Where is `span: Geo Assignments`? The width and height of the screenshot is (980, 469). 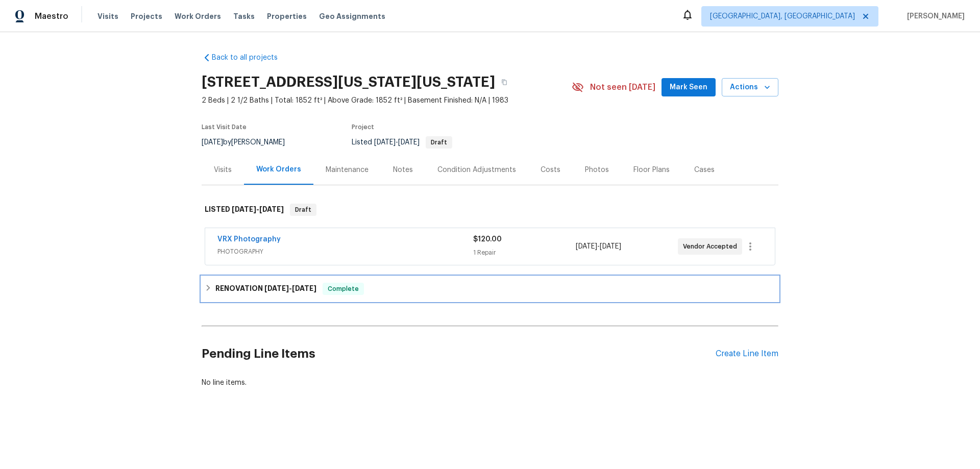
span: Geo Assignments is located at coordinates (352, 16).